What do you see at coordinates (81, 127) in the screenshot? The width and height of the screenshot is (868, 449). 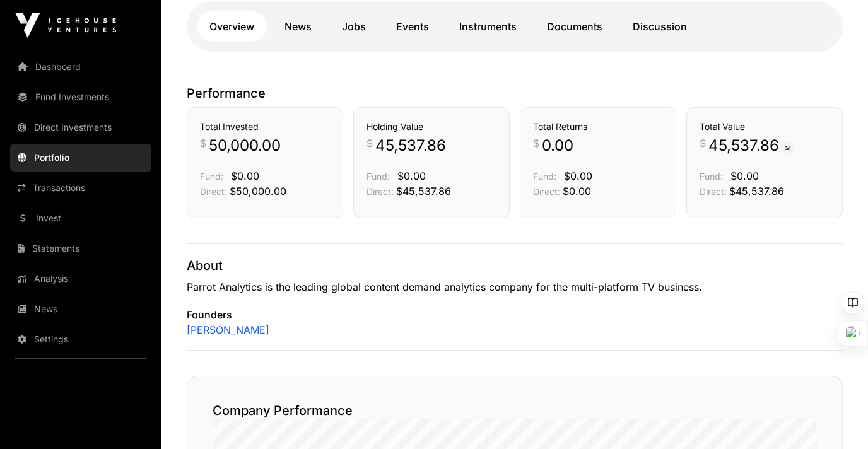 I see `a: Direct Investments` at bounding box center [81, 127].